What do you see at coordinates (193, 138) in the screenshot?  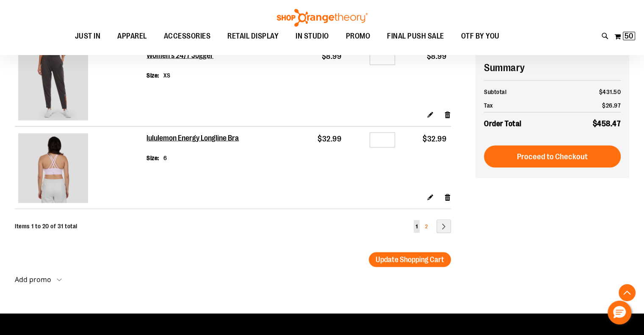 I see `h2: lululemon Energy Longline Bra` at bounding box center [193, 138].